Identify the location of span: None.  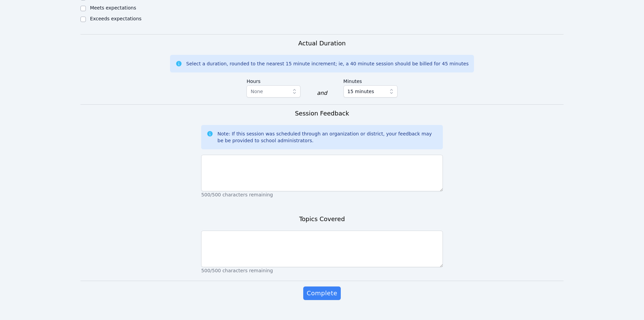
(257, 91).